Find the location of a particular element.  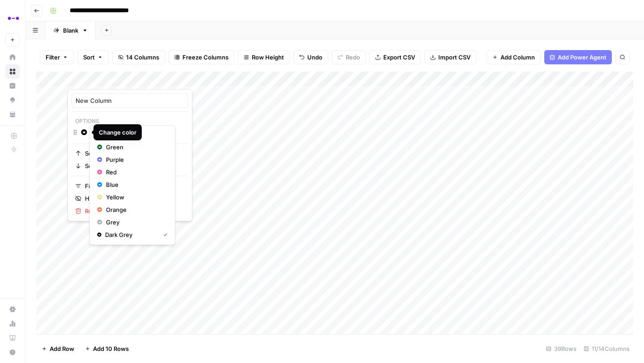

span: Orange is located at coordinates (135, 210).